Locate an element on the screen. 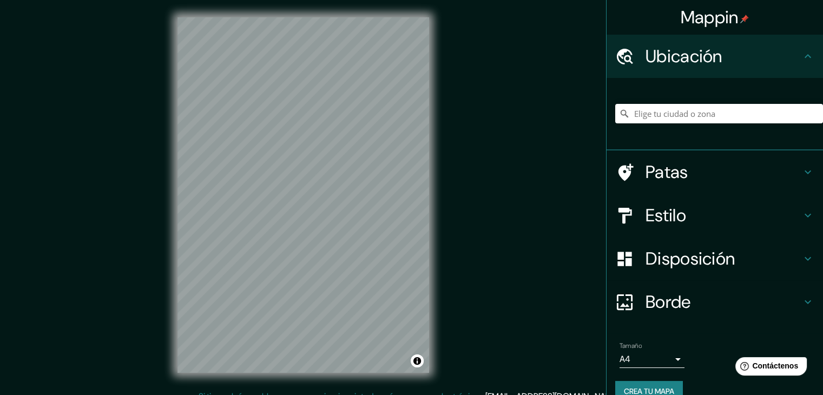 The height and width of the screenshot is (395, 823). font: Borde is located at coordinates (668, 302).